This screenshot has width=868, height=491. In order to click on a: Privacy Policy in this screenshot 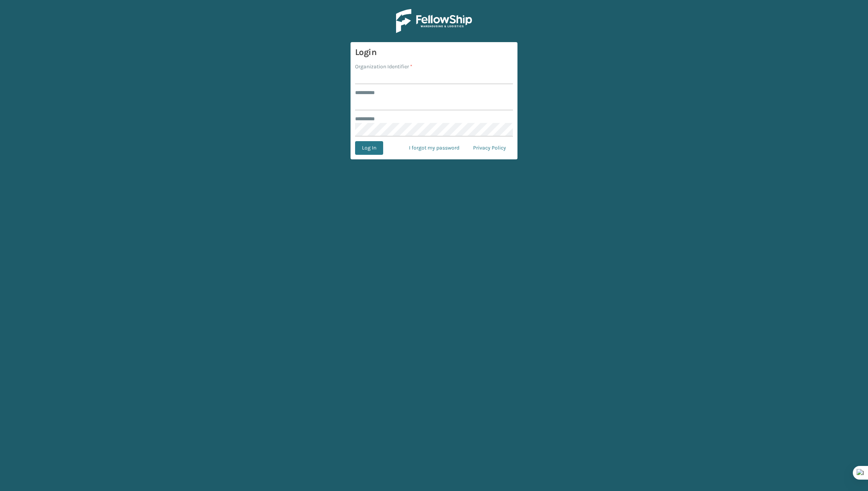, I will do `click(489, 148)`.